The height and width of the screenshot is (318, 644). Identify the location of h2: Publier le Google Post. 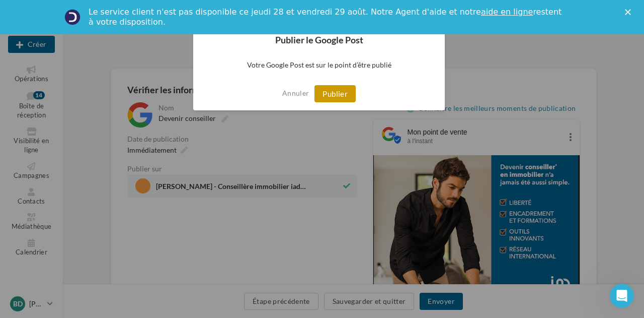
(319, 40).